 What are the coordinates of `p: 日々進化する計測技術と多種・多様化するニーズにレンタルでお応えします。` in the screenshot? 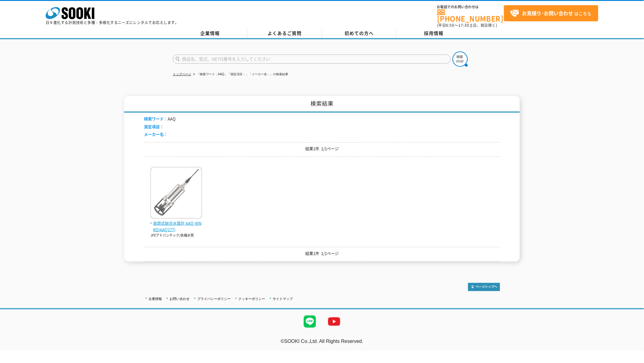 It's located at (112, 23).